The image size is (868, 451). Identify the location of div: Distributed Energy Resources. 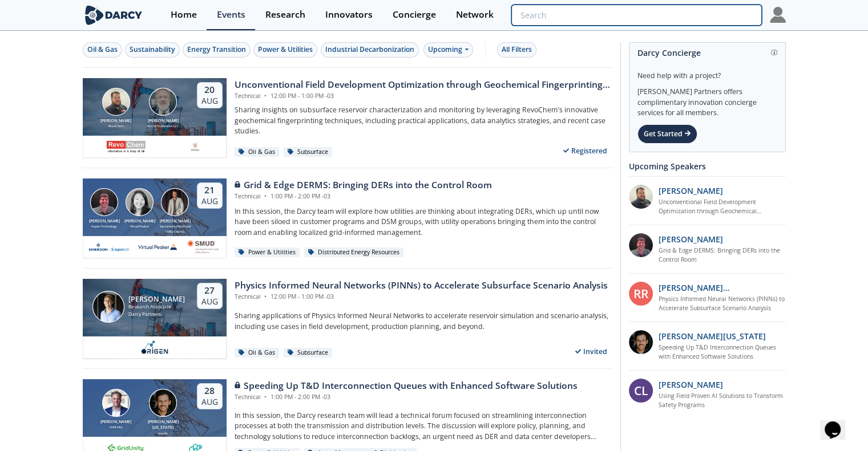
(354, 253).